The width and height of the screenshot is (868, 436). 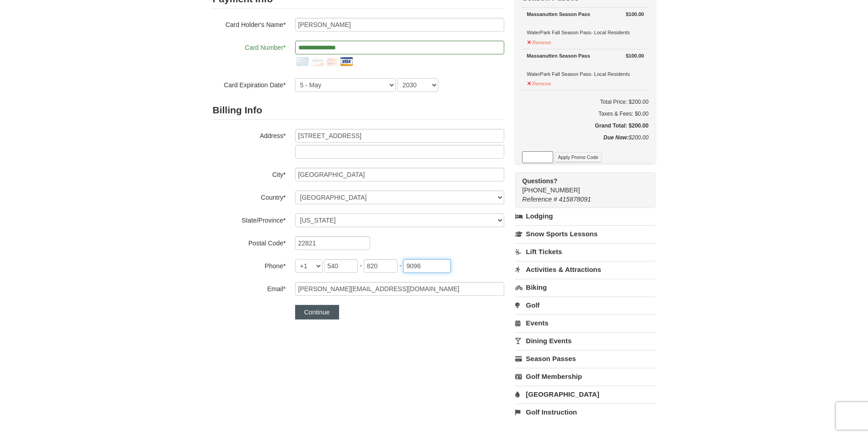 What do you see at coordinates (249, 288) in the screenshot?
I see `label: Email*` at bounding box center [249, 288].